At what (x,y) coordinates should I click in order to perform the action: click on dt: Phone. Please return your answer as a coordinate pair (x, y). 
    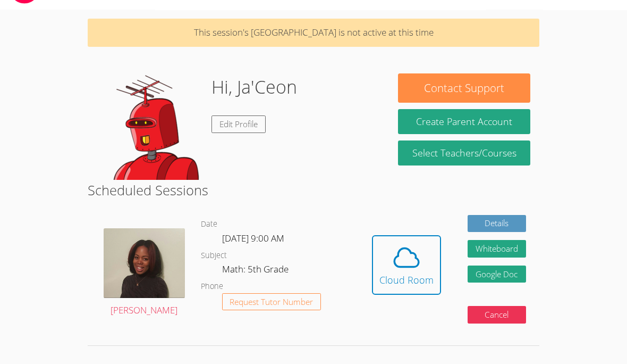
    Looking at the image, I should click on (212, 286).